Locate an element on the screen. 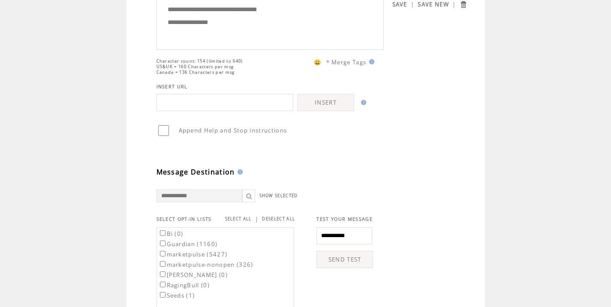 Image resolution: width=611 pixels, height=307 pixels. input: Submit is located at coordinates (463, 4).